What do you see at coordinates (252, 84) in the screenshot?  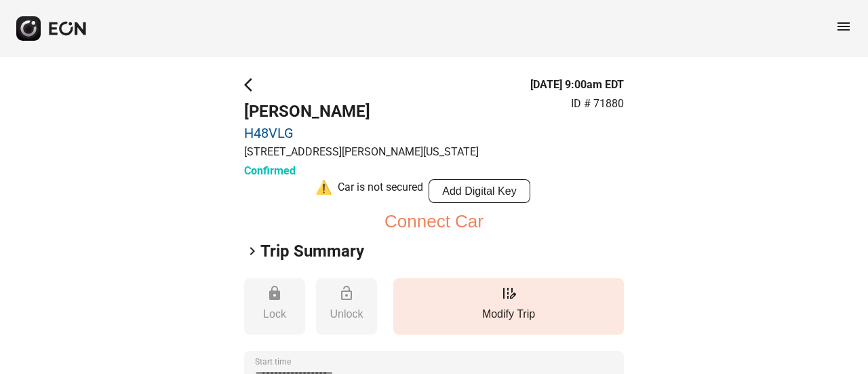 I see `span: arrow_back_ios` at bounding box center [252, 84].